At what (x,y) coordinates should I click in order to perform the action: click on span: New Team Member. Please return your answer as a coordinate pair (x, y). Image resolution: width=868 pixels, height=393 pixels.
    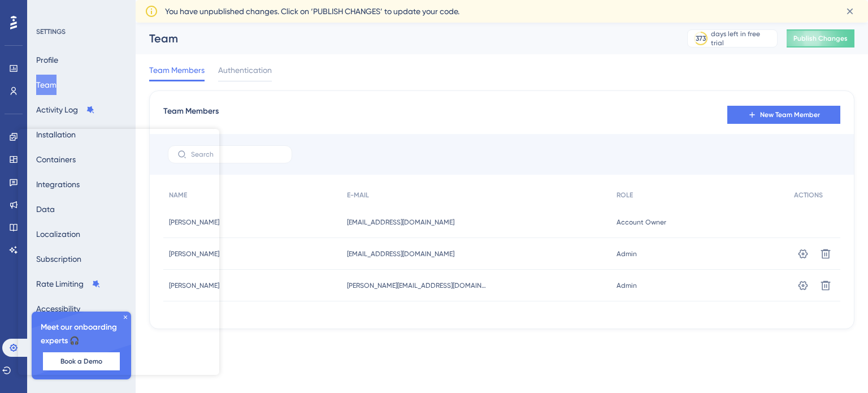
    Looking at the image, I should click on (790, 115).